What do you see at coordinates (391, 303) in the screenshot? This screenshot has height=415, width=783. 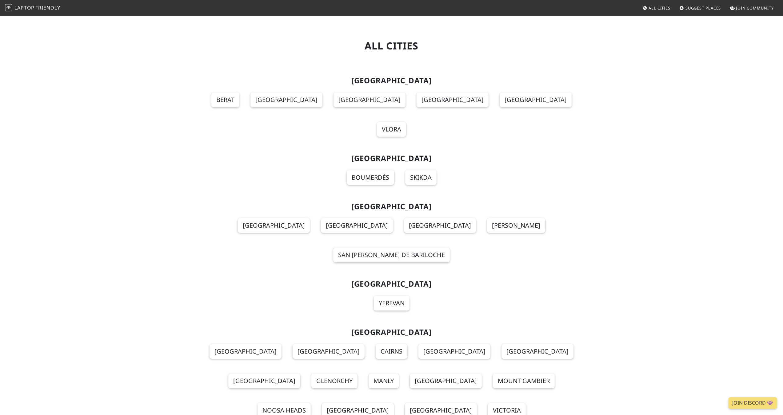 I see `a: Yerevan` at bounding box center [391, 303].